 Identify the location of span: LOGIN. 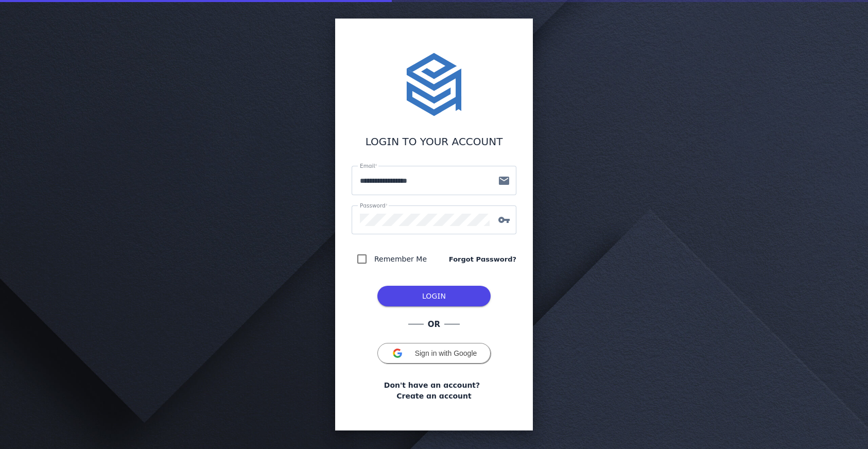
(434, 296).